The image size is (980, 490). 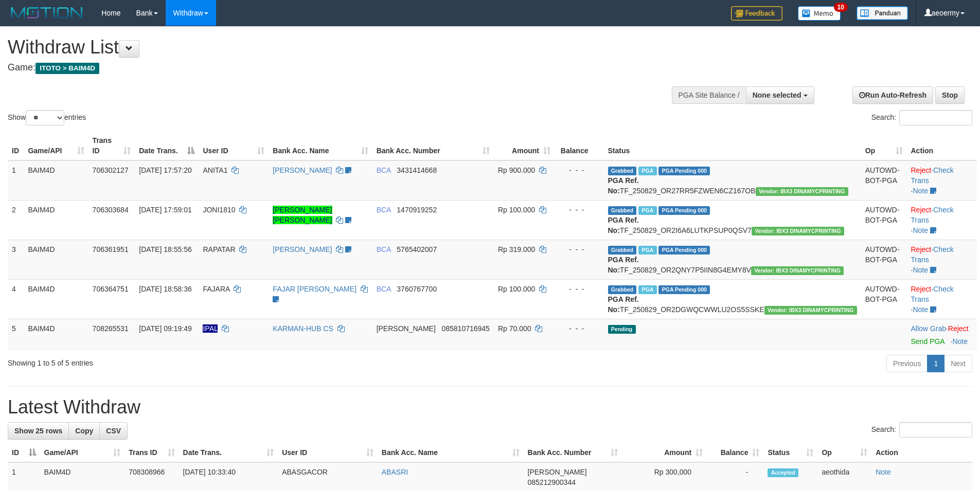 I want to click on a: Run Auto-Refresh, so click(x=892, y=95).